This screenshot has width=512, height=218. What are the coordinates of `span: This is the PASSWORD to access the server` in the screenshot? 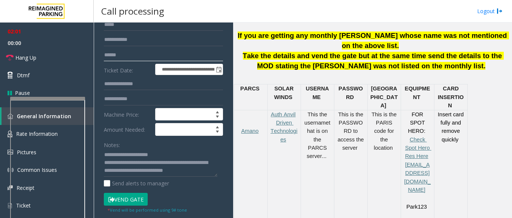 It's located at (352, 131).